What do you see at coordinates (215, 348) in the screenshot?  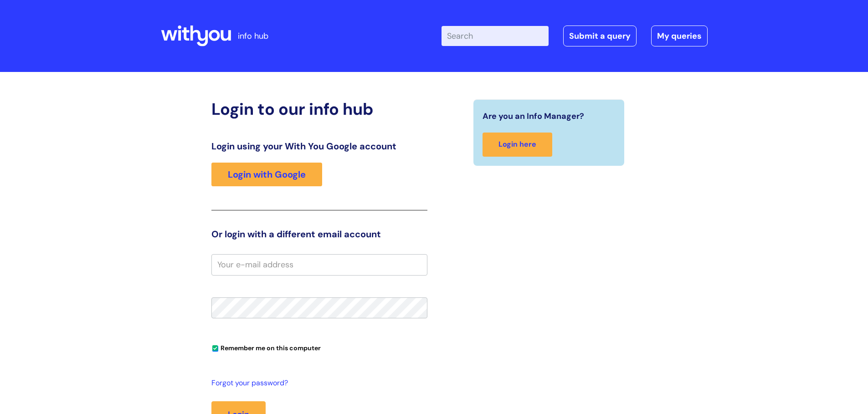 I see `input: Remember me on this computer` at bounding box center [215, 348].